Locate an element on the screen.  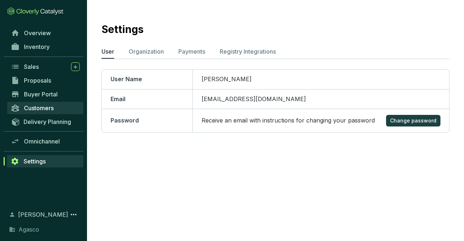
span: Proposals is located at coordinates (37, 81).